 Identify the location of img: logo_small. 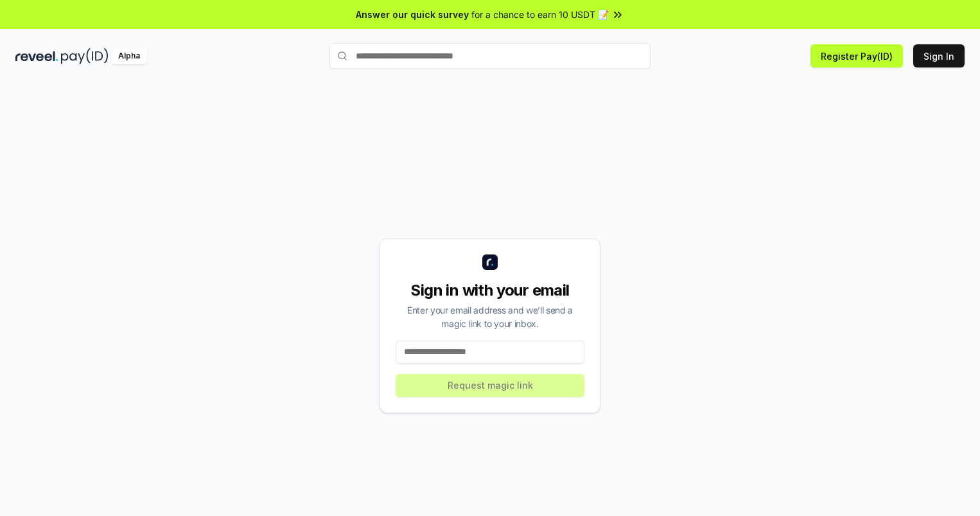
(490, 262).